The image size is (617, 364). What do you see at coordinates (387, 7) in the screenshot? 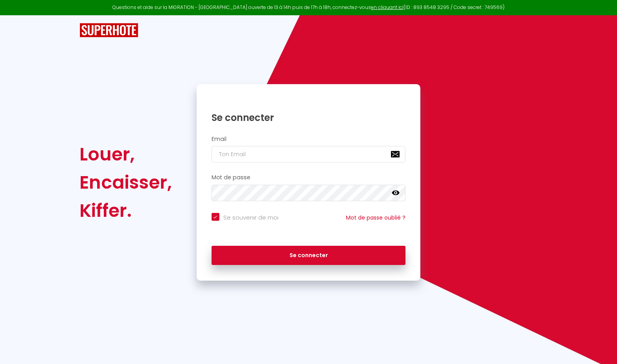
I see `a: en cliquant ici` at bounding box center [387, 7].